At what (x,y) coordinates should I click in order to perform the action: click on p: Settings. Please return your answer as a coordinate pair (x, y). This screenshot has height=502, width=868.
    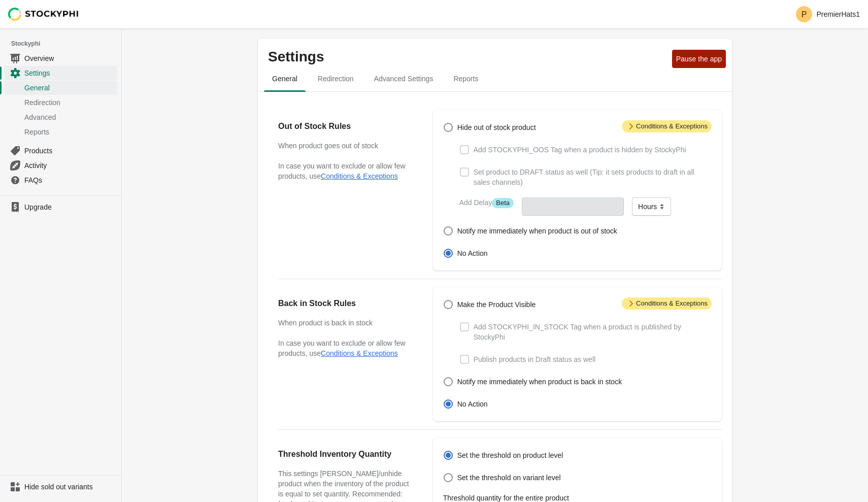
    Looking at the image, I should click on (468, 57).